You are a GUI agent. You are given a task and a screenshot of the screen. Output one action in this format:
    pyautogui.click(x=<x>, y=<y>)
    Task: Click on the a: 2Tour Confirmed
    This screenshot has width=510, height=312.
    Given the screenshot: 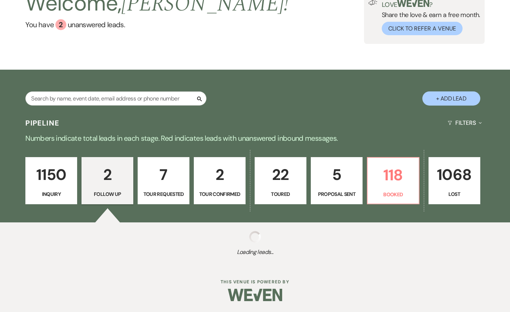 What is the action you would take?
    pyautogui.click(x=220, y=181)
    